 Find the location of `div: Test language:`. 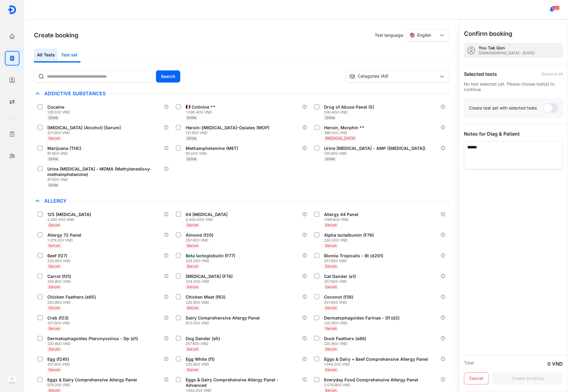

div: Test language: is located at coordinates (412, 35).